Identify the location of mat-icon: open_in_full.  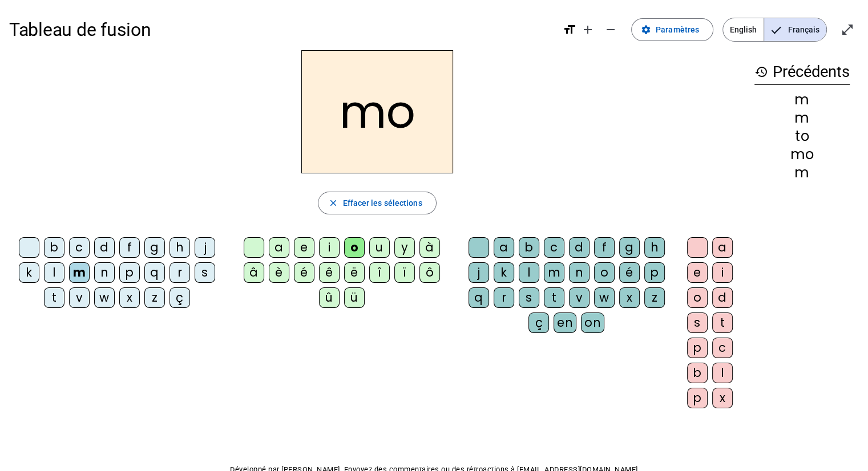
(848, 30).